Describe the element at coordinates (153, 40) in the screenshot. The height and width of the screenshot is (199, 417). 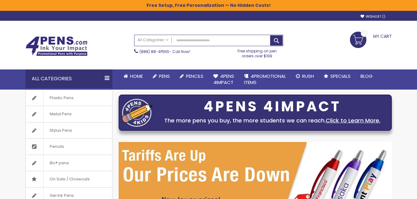
I see `a: All Categories` at that location.